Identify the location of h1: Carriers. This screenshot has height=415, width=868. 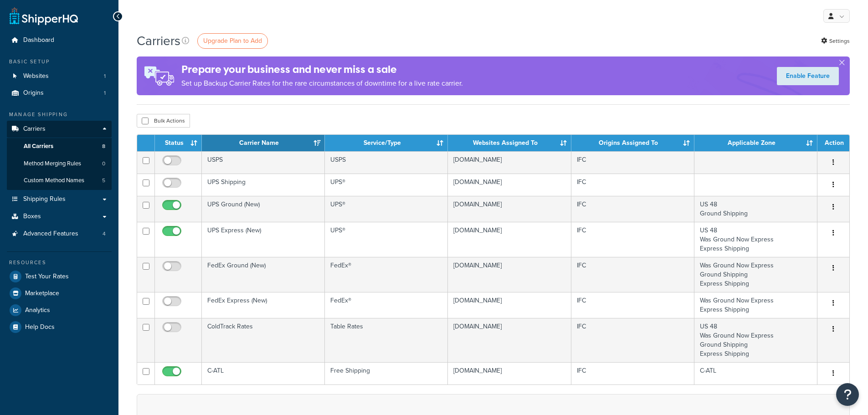
(158, 40).